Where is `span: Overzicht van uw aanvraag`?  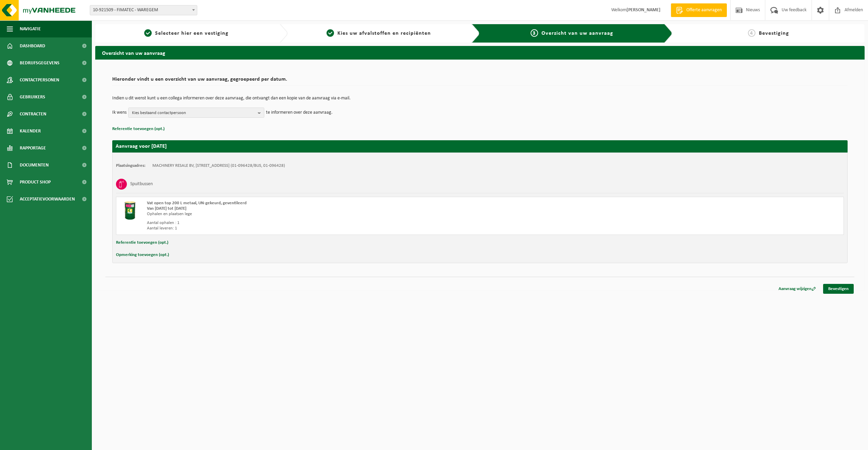 span: Overzicht van uw aanvraag is located at coordinates (577, 34).